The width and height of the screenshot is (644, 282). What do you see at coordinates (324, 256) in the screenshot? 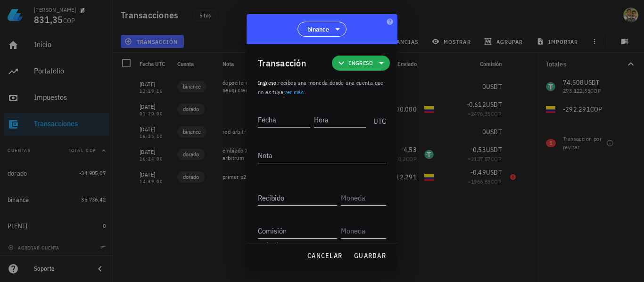
I see `span: cancelar` at bounding box center [324, 256].